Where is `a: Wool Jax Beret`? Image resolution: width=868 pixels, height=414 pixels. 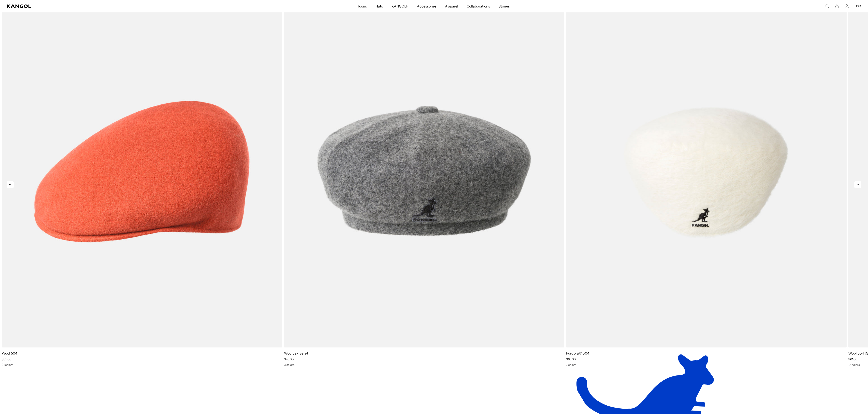 a: Wool Jax Beret is located at coordinates (296, 354).